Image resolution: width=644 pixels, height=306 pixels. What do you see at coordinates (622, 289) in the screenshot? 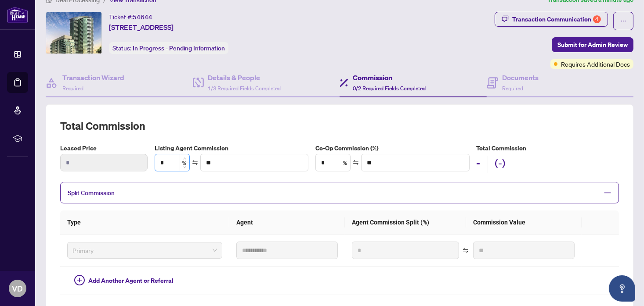
I see `button: Open asap` at bounding box center [622, 289].